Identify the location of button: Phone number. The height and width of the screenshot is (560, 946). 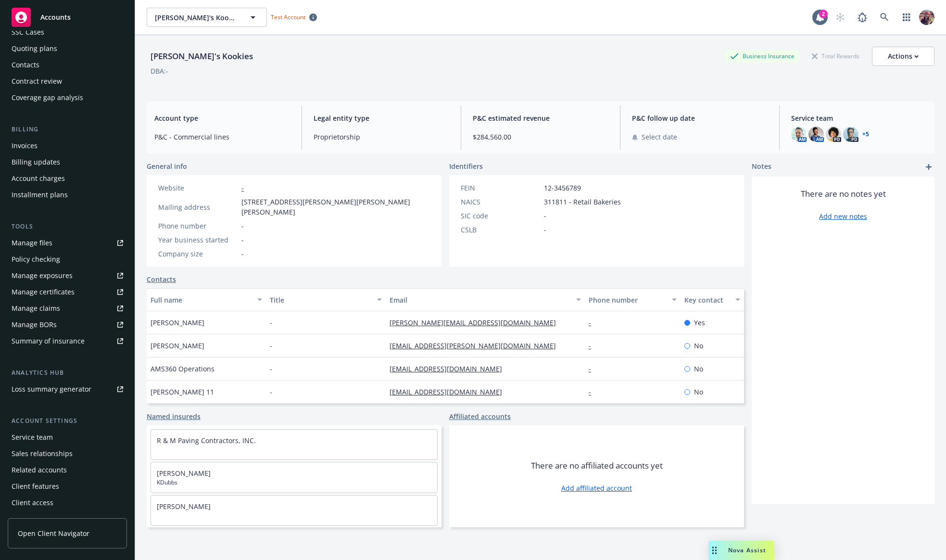
(633, 300).